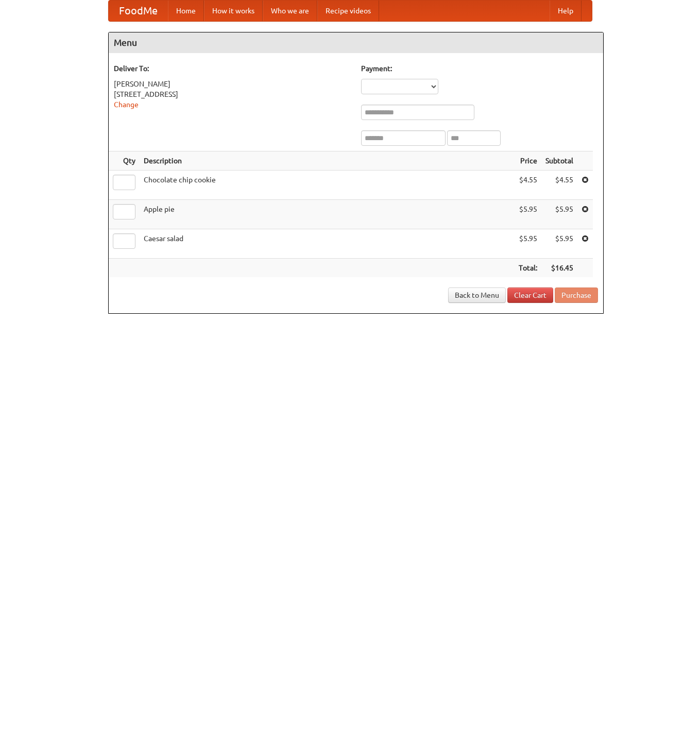 The width and height of the screenshot is (700, 729). Describe the element at coordinates (576, 296) in the screenshot. I see `button: Purchase` at that location.